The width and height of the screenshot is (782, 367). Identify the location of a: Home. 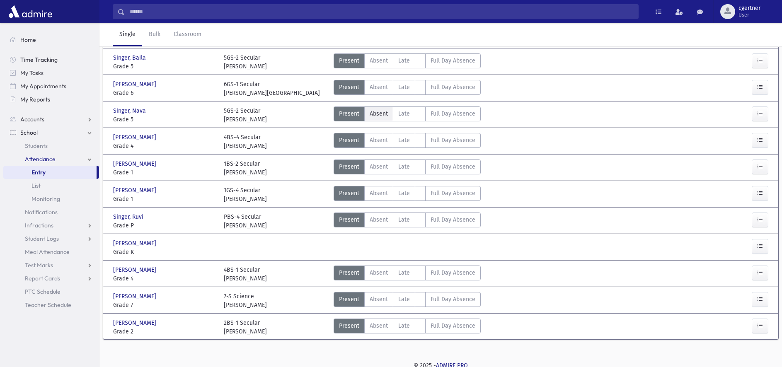
(51, 40).